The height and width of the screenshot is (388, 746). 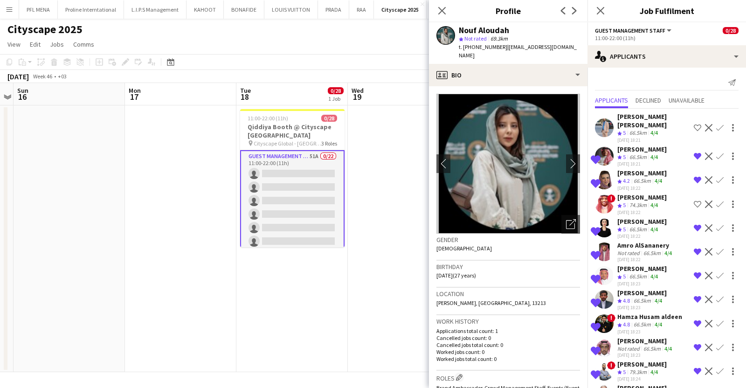 I want to click on h3: Gender, so click(x=508, y=240).